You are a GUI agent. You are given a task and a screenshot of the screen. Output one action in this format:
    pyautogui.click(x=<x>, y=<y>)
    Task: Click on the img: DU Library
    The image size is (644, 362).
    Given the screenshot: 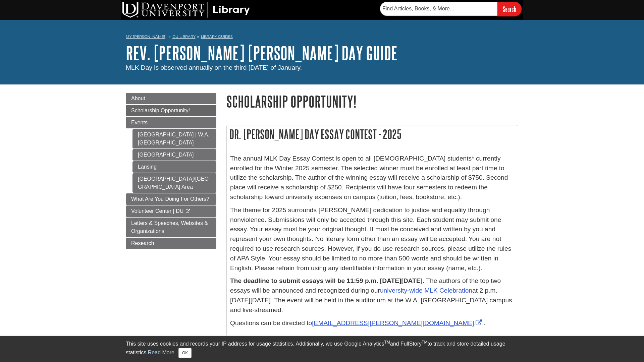 What is the action you would take?
    pyautogui.click(x=186, y=10)
    